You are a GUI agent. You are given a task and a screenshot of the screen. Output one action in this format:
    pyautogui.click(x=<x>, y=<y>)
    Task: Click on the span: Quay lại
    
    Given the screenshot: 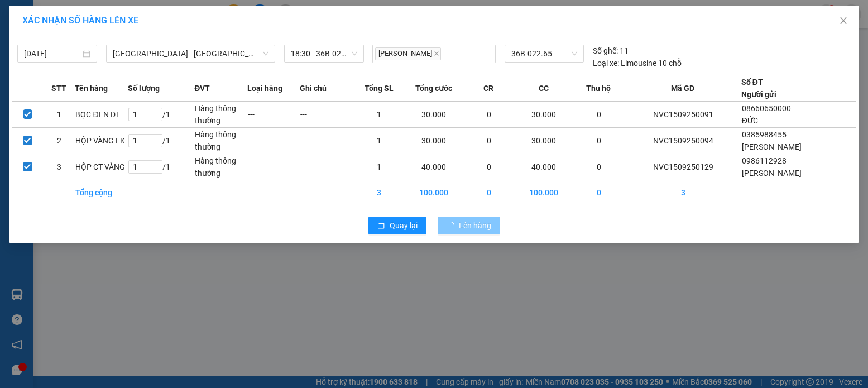 What is the action you would take?
    pyautogui.click(x=403, y=226)
    